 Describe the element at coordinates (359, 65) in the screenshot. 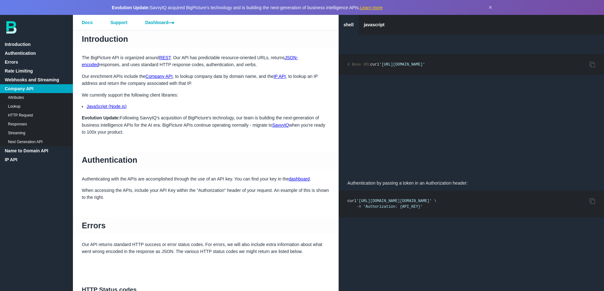

I see `span: # Base URL` at that location.